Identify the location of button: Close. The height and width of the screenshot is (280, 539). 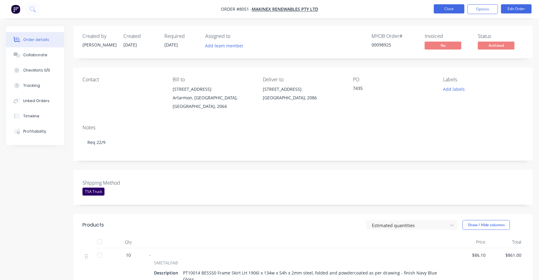
(449, 9).